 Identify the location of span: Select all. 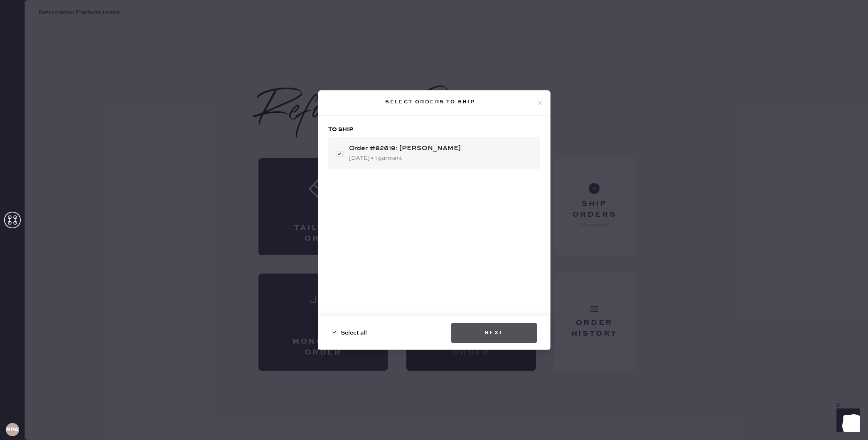
(354, 333).